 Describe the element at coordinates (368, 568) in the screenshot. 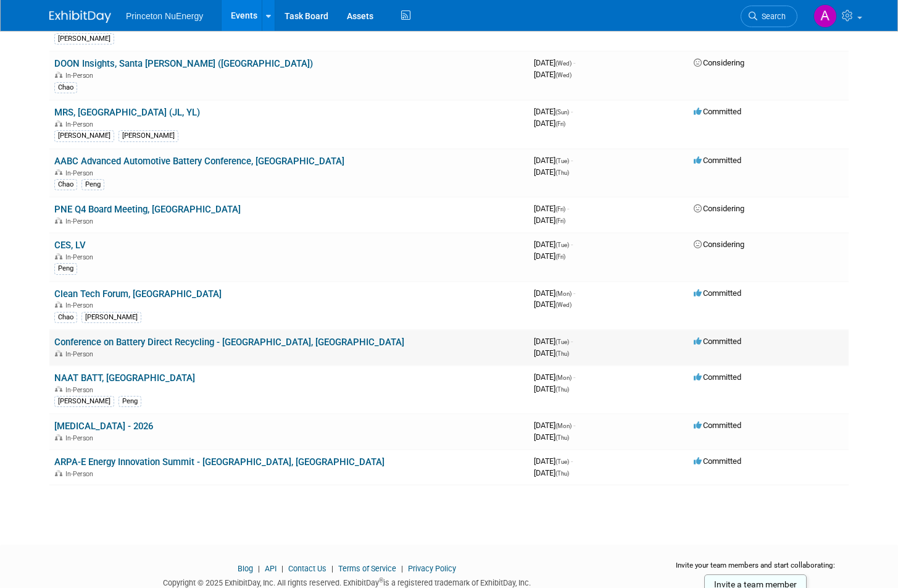

I see `a: Terms of Service` at that location.